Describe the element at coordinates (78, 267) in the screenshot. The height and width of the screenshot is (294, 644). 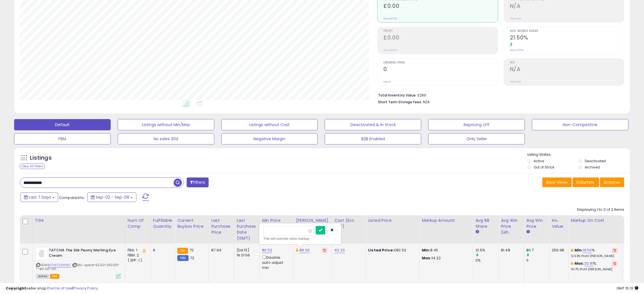
I see `span: | SKU: space-52.00-250321---80.00-VA1` at that location.